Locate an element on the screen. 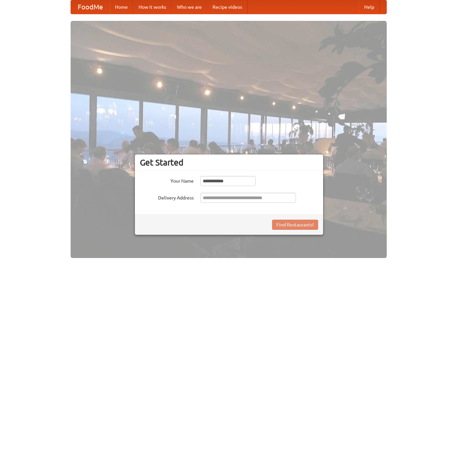  button: Find Restaurants! is located at coordinates (295, 225).